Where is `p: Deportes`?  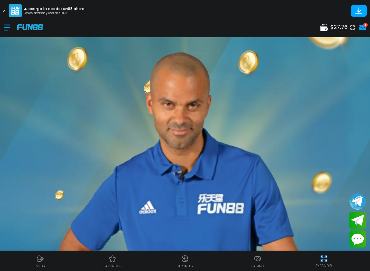
p: Deportes is located at coordinates (185, 266).